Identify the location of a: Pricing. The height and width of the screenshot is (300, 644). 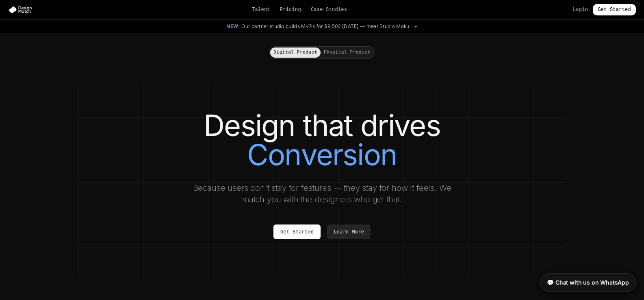
(291, 10).